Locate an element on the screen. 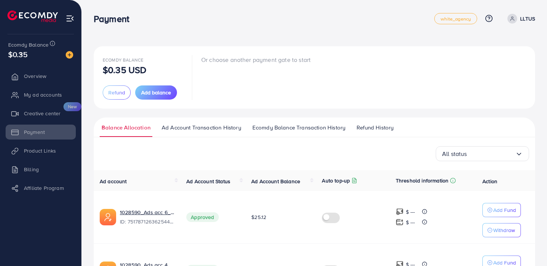  p: Withdraw is located at coordinates (504, 231).